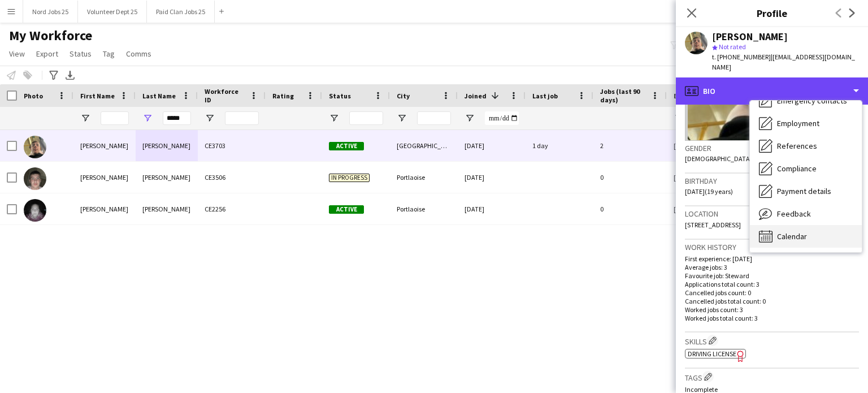 The image size is (868, 393). Describe the element at coordinates (35, 210) in the screenshot. I see `img: elaine brophy` at that location.